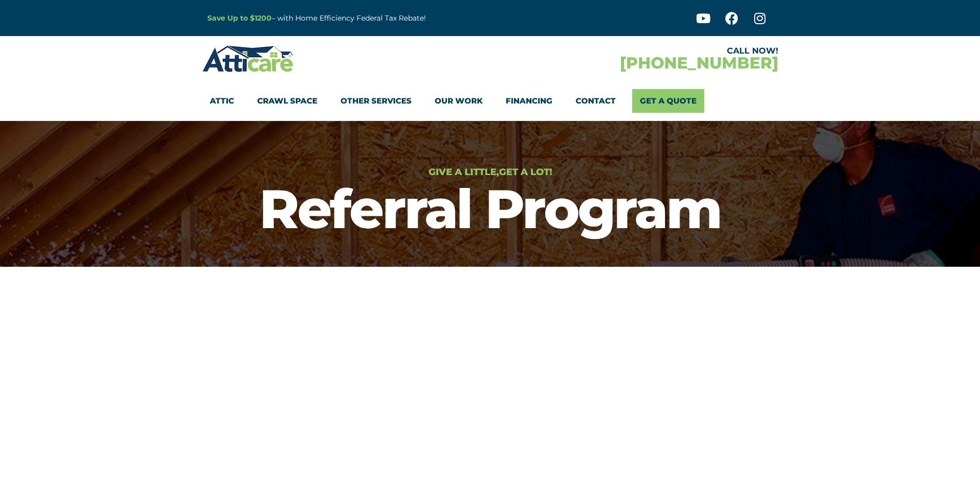 The width and height of the screenshot is (980, 481). Describe the element at coordinates (239, 18) in the screenshot. I see `a: Save Up to $1200` at that location.